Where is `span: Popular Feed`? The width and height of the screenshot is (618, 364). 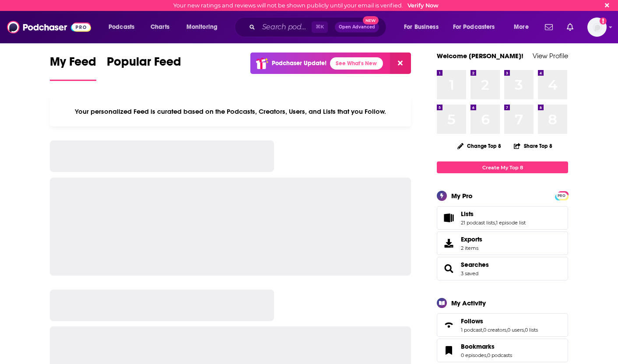
span: Popular Feed is located at coordinates (144, 64).